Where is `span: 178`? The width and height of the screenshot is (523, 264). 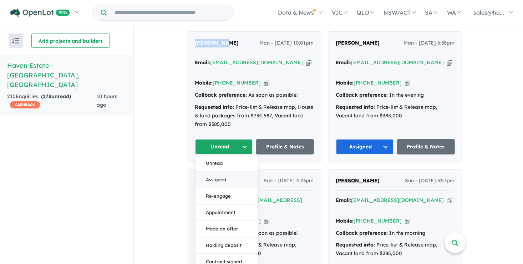
span: 178 is located at coordinates (47, 96).